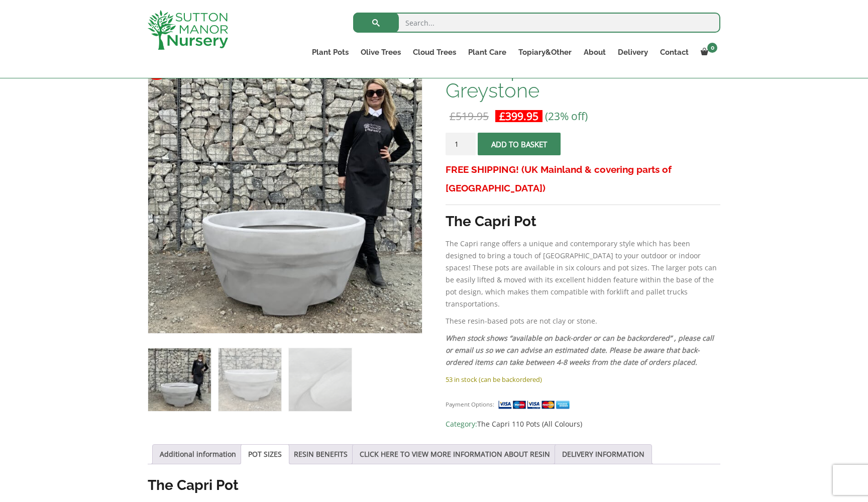  Describe the element at coordinates (707, 52) in the screenshot. I see `a: 0` at that location.